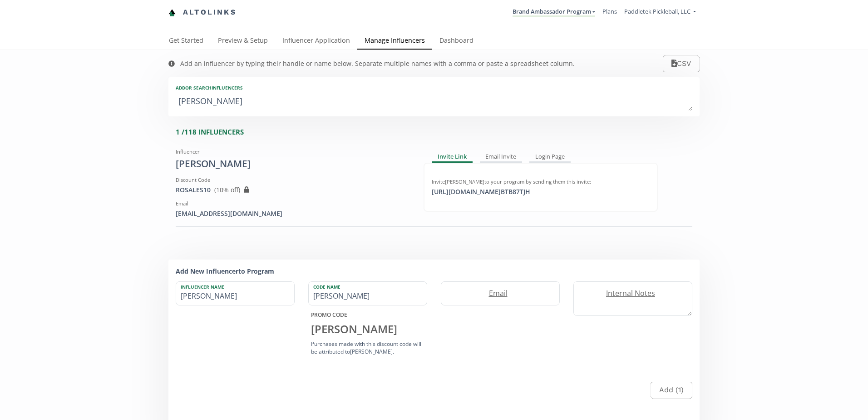 The height and width of the screenshot is (420, 868). Describe the element at coordinates (293, 204) in the screenshot. I see `div: Email` at that location.